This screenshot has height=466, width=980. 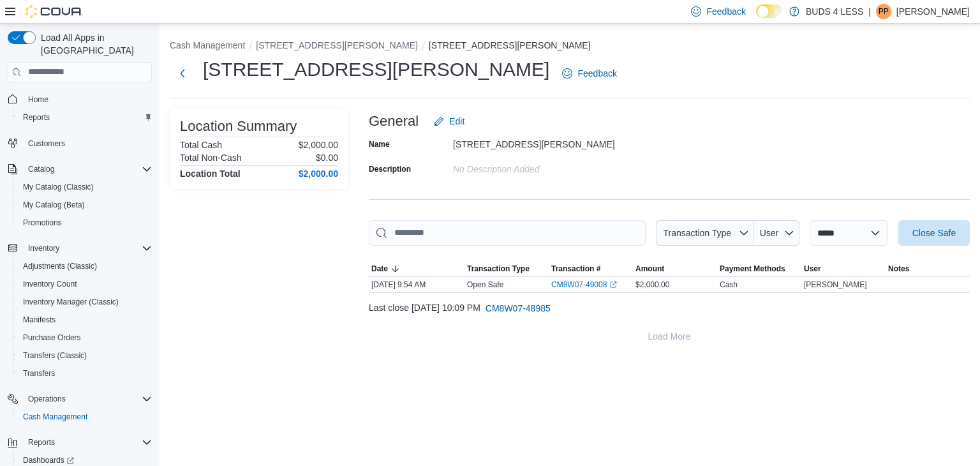 I want to click on h3: Location Summary, so click(x=238, y=126).